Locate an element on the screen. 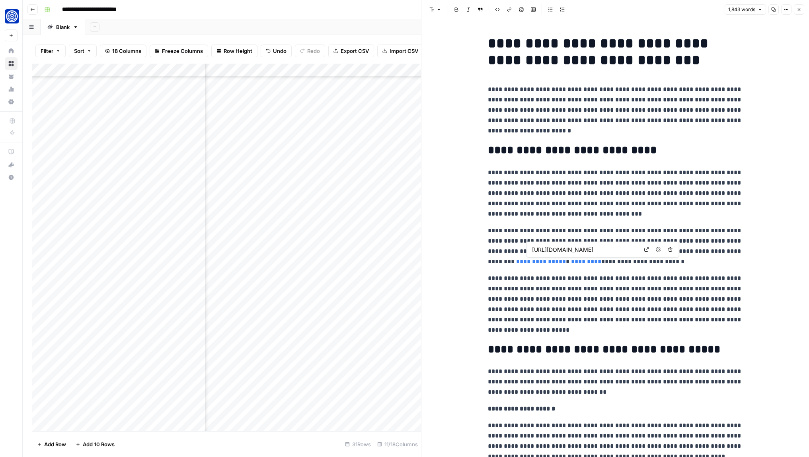 The image size is (809, 457). span: Row Height is located at coordinates (238, 51).